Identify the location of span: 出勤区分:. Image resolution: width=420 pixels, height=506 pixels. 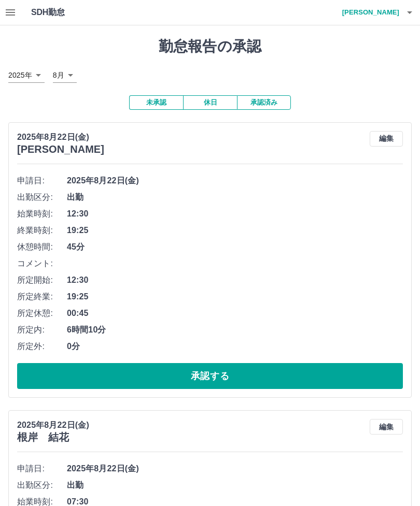
(42, 197).